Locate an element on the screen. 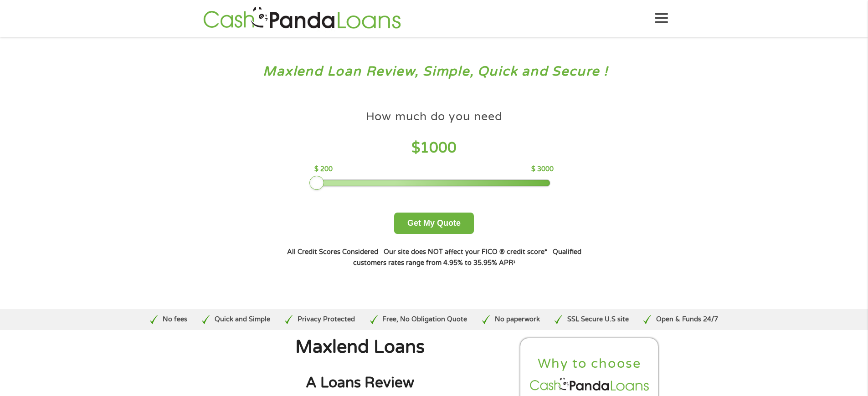 Image resolution: width=868 pixels, height=396 pixels. span: Maxlend Loans is located at coordinates (360, 347).